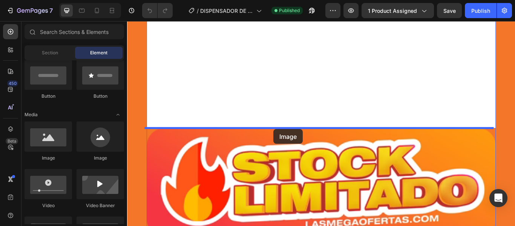 The image size is (515, 226). I want to click on div: Video Banner, so click(100, 206).